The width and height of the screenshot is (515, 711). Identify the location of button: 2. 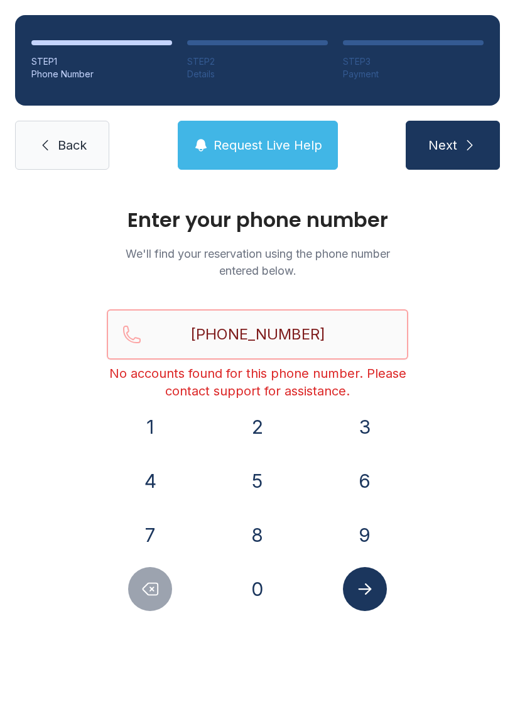
(258, 427).